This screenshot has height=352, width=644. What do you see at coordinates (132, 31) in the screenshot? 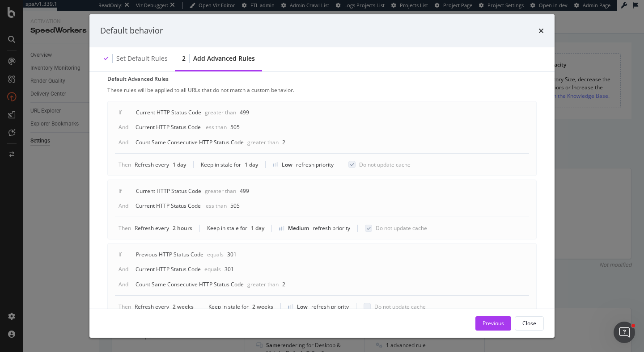
I see `div: Default behavior` at bounding box center [132, 31].